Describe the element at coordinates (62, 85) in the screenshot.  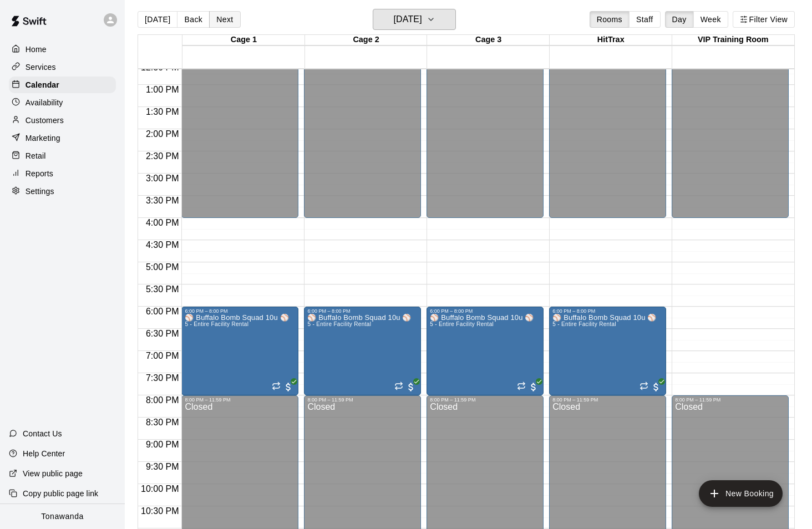
I see `div: Calendar` at that location.